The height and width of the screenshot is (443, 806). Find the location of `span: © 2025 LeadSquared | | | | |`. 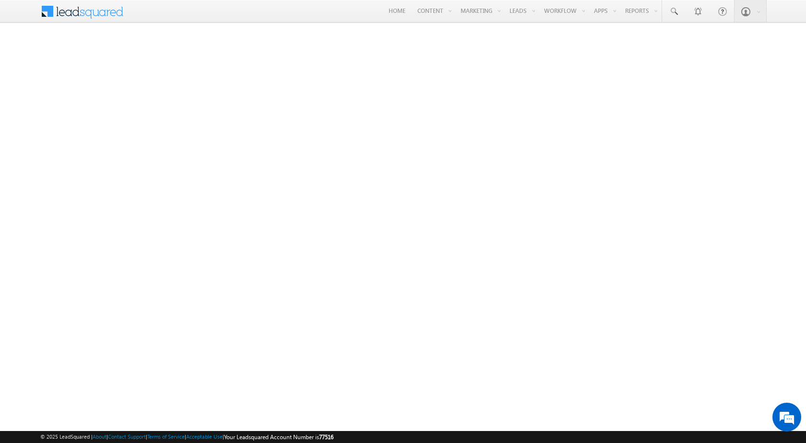

span: © 2025 LeadSquared | | | | | is located at coordinates (187, 437).